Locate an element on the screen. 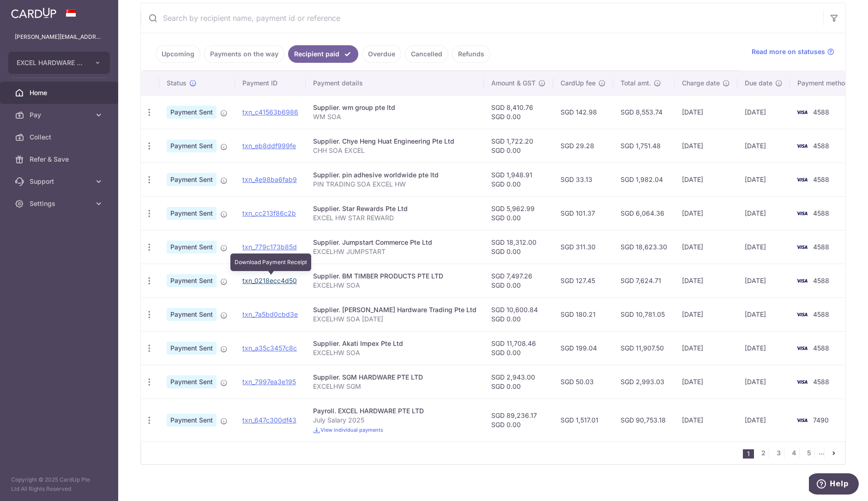  span: EXCEL HARDWARE PTE LTD is located at coordinates (51, 62).